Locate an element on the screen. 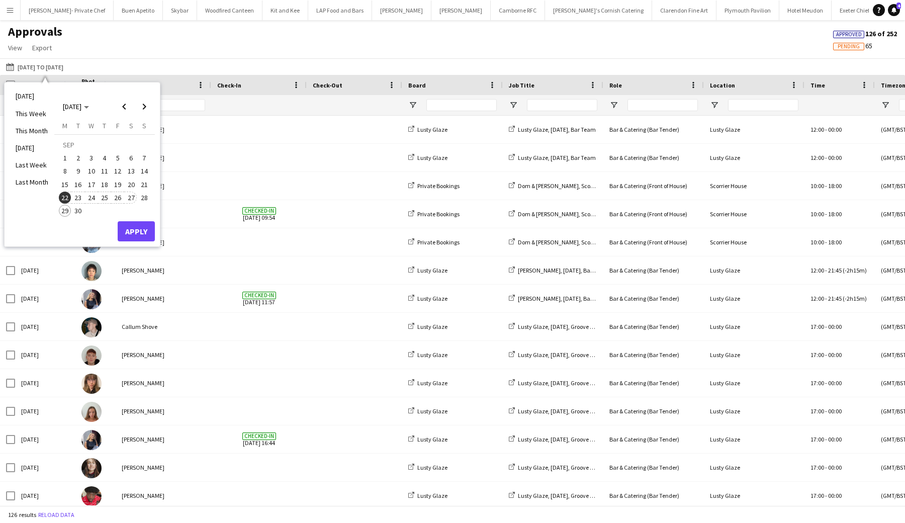 This screenshot has width=905, height=523. span: S is located at coordinates (144, 126).